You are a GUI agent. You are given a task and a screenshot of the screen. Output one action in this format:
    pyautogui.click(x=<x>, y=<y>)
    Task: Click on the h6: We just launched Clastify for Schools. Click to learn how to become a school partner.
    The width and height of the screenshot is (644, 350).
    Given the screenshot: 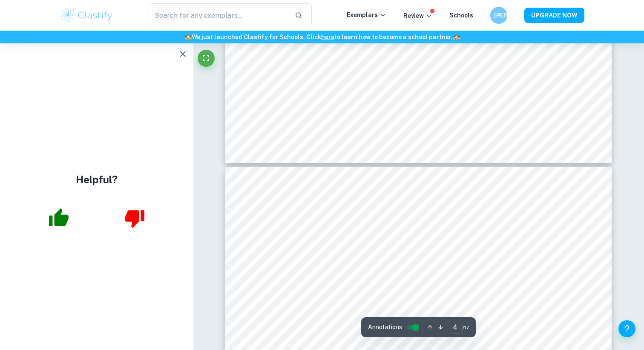 What is the action you would take?
    pyautogui.click(x=322, y=37)
    